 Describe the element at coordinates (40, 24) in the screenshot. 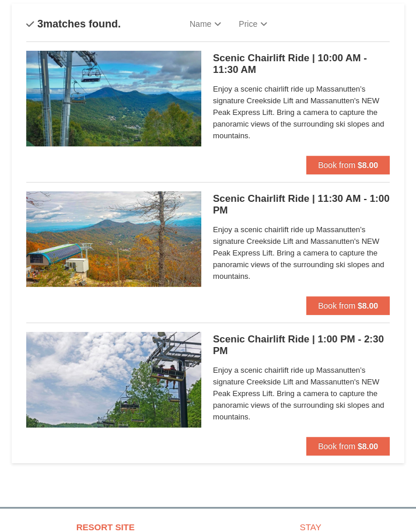

I see `span: 3` at that location.